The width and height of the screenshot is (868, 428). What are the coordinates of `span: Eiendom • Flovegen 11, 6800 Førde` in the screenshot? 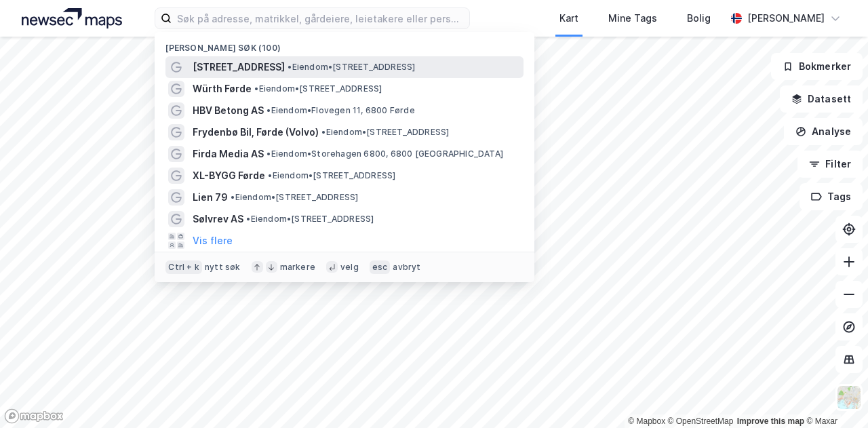 It's located at (341, 110).